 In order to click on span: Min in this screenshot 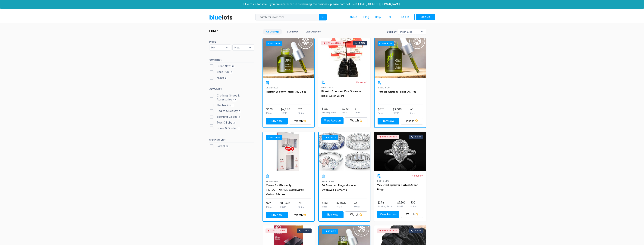, I will do `click(217, 48)`.